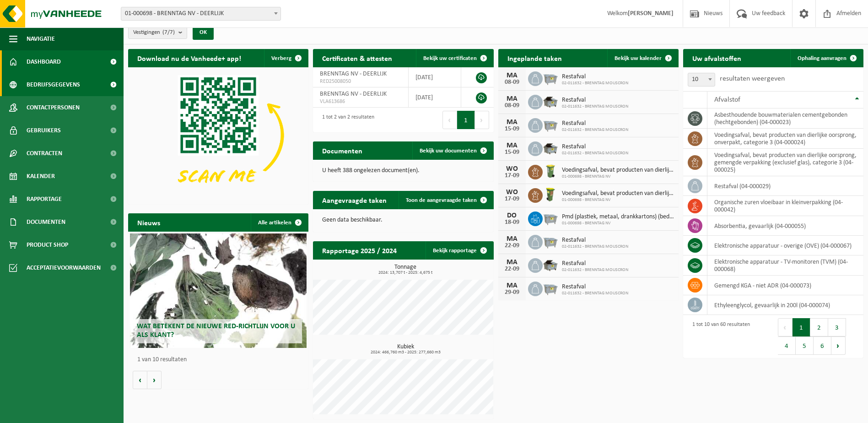 This screenshot has width=868, height=423. Describe the element at coordinates (43, 130) in the screenshot. I see `span: Gebruikers` at that location.